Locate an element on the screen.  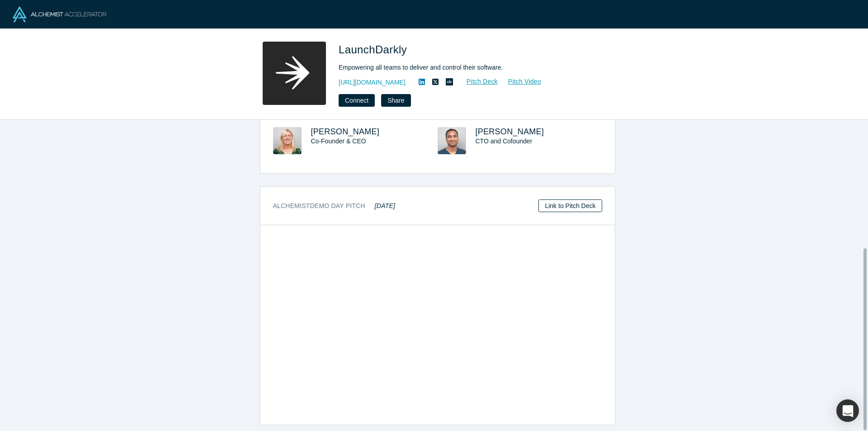
img: Edith Harbaugh's Profile Image is located at coordinates (287, 141).